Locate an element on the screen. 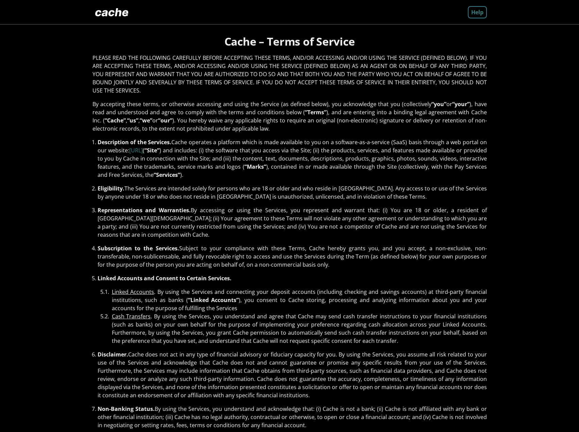  b: Eligibility. is located at coordinates (111, 188).